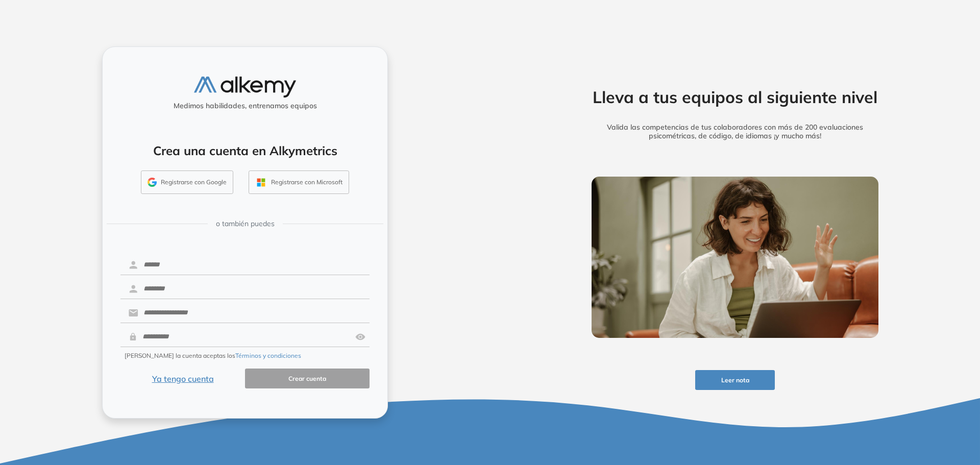 Image resolution: width=980 pixels, height=465 pixels. I want to click on h5: Medimos habilidades, entrenamos equipos, so click(245, 106).